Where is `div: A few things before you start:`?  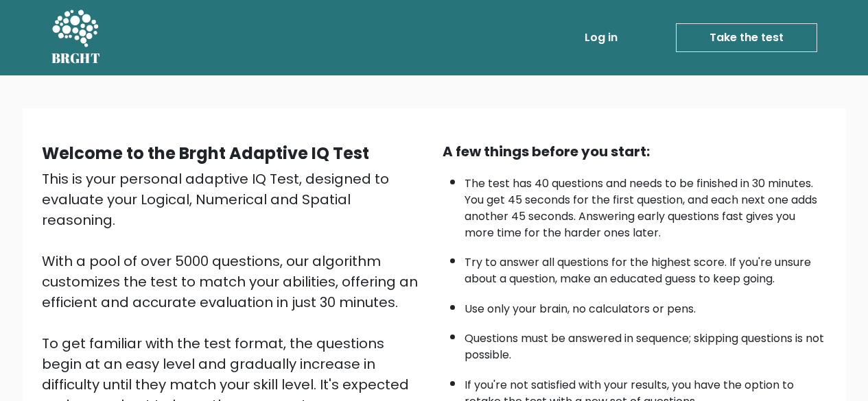
div: A few things before you start: is located at coordinates (635, 151).